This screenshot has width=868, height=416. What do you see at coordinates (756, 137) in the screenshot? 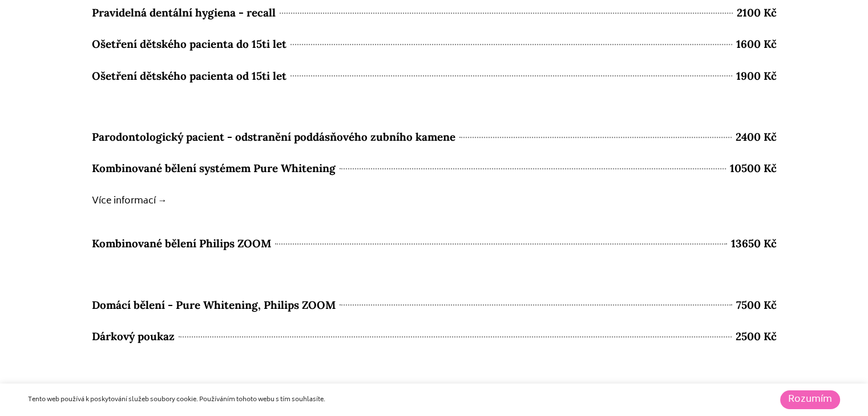
I see `span: 2400 Kč` at bounding box center [756, 137].